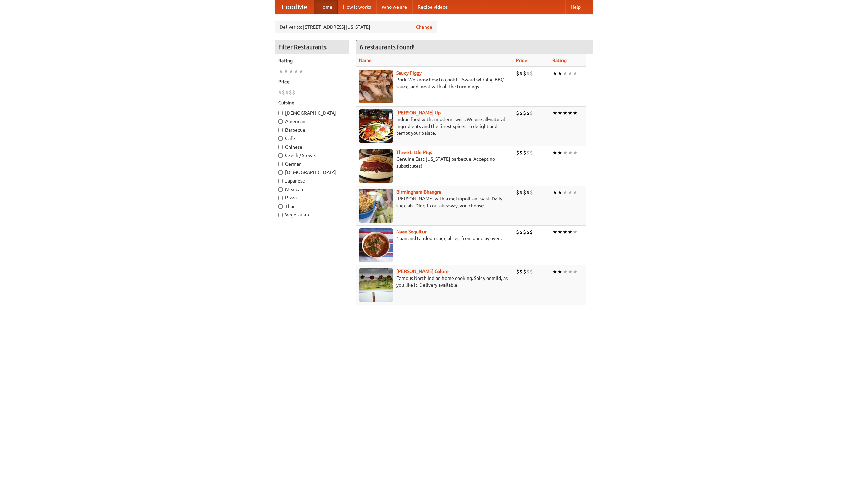  I want to click on input: German, so click(281, 164).